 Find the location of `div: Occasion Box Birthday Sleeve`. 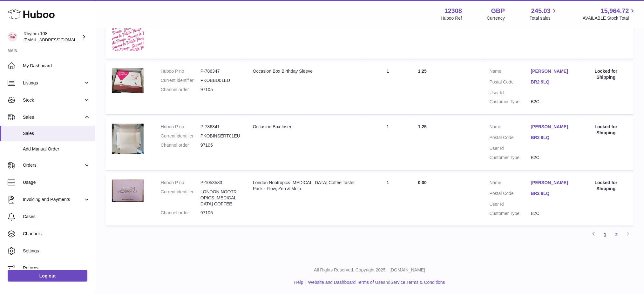

div: Occasion Box Birthday Sleeve is located at coordinates (305, 71).